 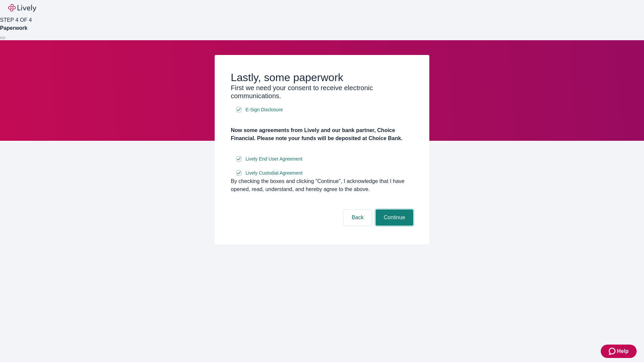 What do you see at coordinates (623, 351) in the screenshot?
I see `span: Help` at bounding box center [623, 351].